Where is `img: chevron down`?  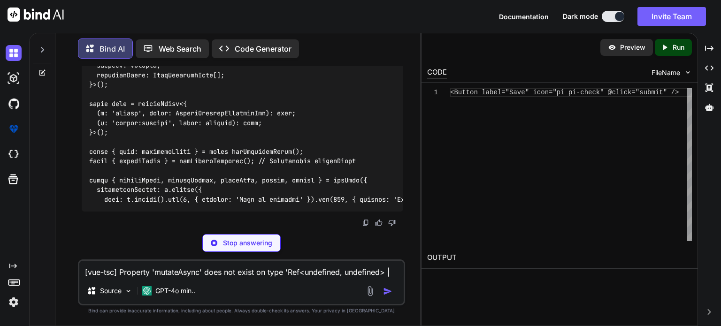
img: chevron down is located at coordinates (688, 72).